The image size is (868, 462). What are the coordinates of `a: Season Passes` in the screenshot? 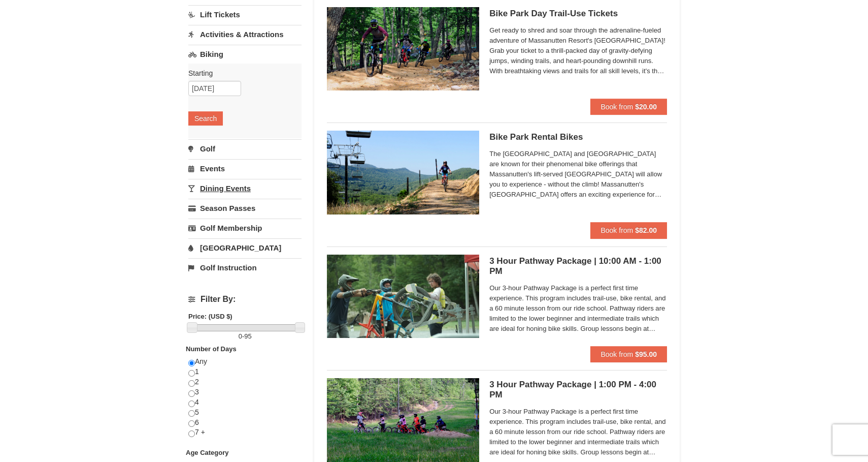 It's located at (244, 208).